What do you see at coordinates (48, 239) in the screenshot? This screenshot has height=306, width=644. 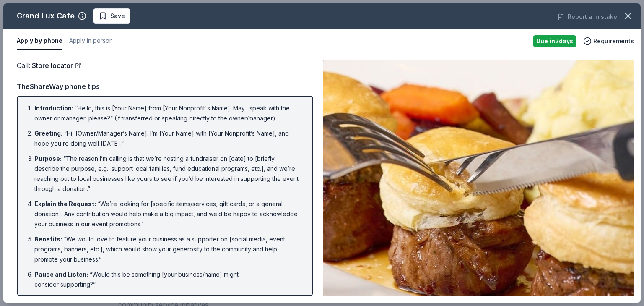 I see `span: Benefits :` at bounding box center [48, 239].